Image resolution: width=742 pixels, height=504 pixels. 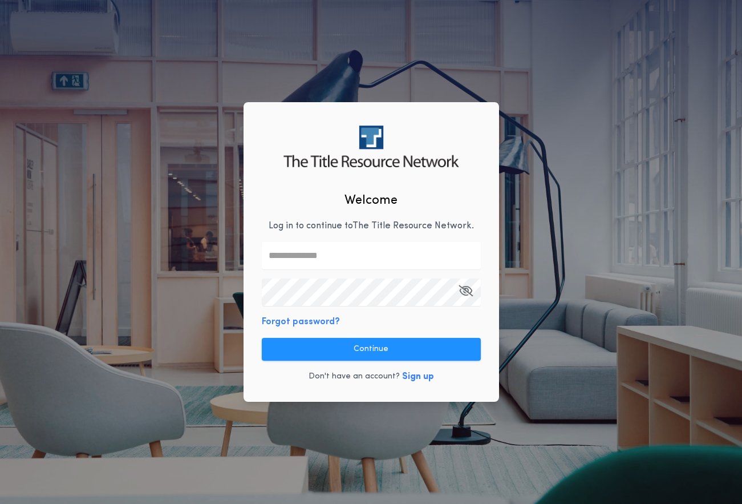 I want to click on p: Log in to continue to The Title Resource Network ., so click(x=371, y=226).